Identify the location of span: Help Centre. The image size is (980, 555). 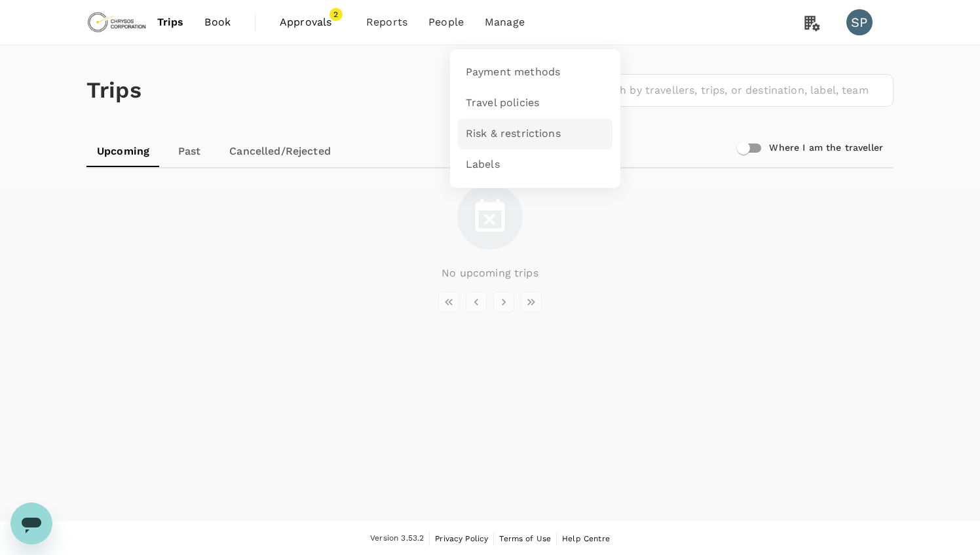
(586, 539).